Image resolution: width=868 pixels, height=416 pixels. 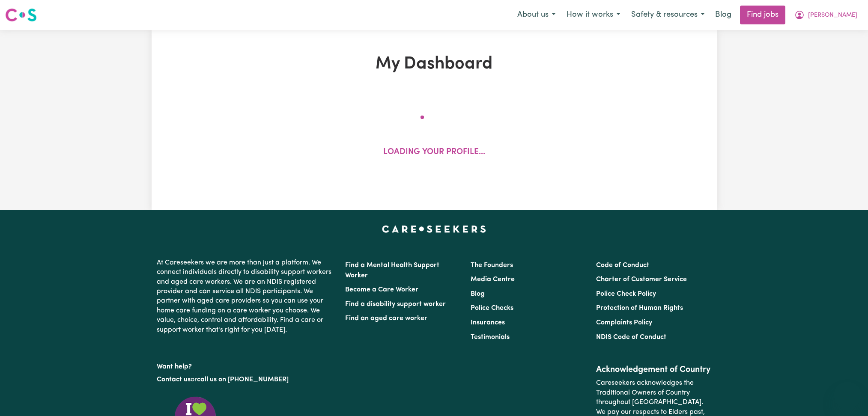 I want to click on a: NDIS Code of Conduct, so click(x=631, y=337).